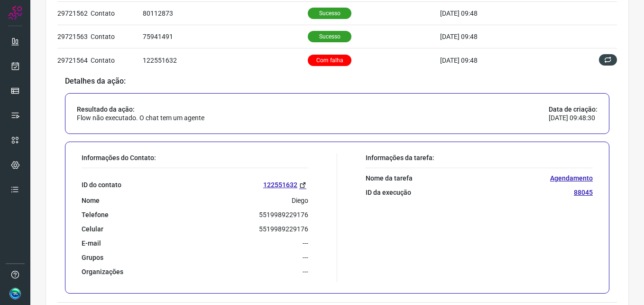 Image resolution: width=644 pixels, height=305 pixels. Describe the element at coordinates (102, 185) in the screenshot. I see `p: ID do contato` at that location.